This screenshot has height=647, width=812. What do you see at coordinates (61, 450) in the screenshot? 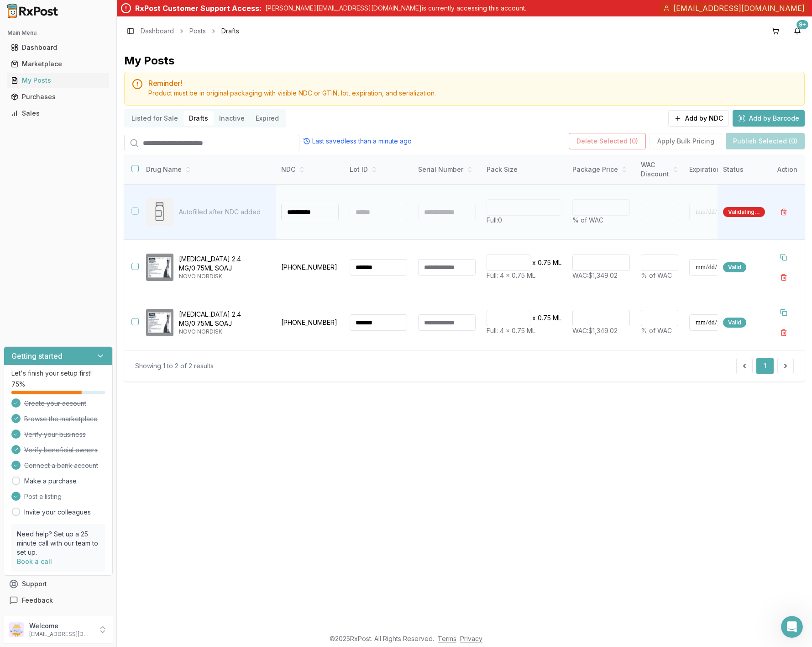
I see `span: Verify beneficial owners` at bounding box center [61, 450].